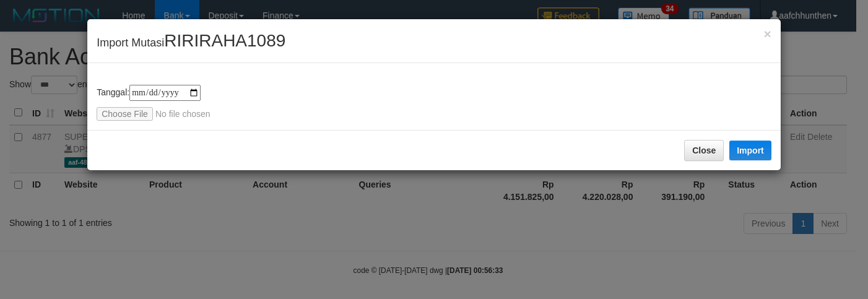 Image resolution: width=868 pixels, height=299 pixels. What do you see at coordinates (191, 43) in the screenshot?
I see `span: Import Mutasi` at bounding box center [191, 43].